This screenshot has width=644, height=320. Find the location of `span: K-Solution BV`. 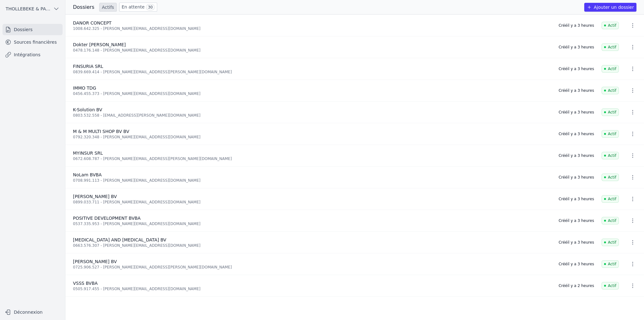

span: K-Solution BV is located at coordinates (88, 110).